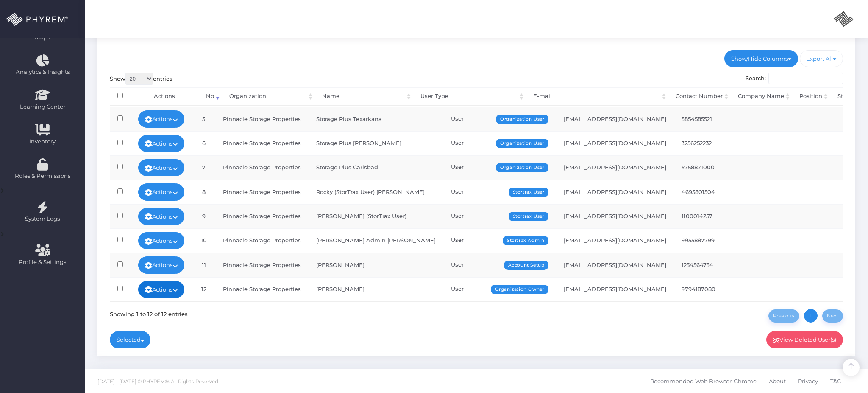 The image size is (868, 393). What do you see at coordinates (811, 316) in the screenshot?
I see `a: 1` at bounding box center [811, 316].